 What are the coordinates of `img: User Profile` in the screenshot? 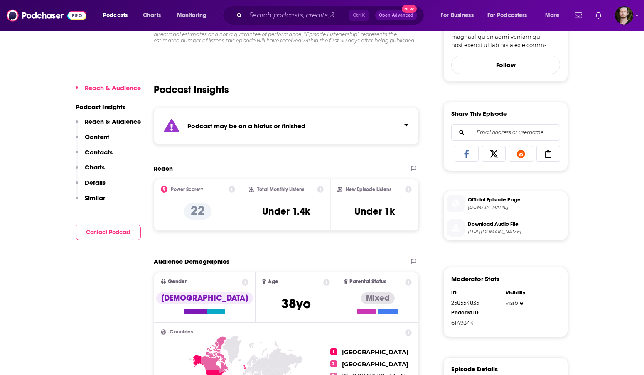 It's located at (624, 15).